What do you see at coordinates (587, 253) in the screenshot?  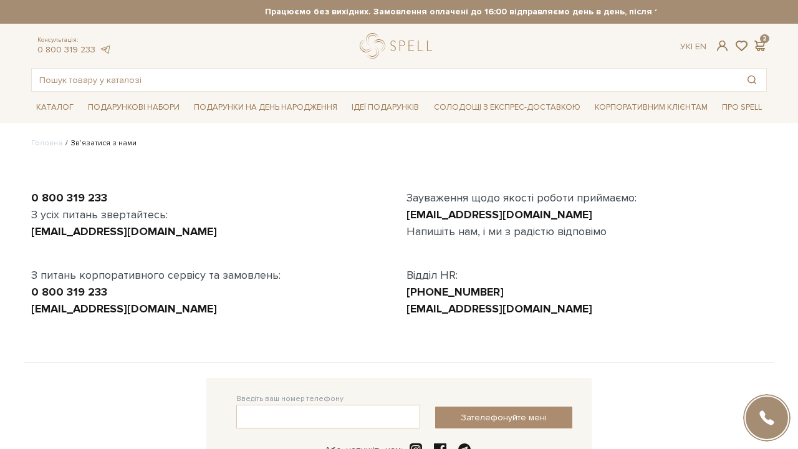 I see `div: Зауваження щодо якості роботи приймаємо: Напишіть нам, і ми з радістю відповімо Відділ HR:` at bounding box center [587, 253].